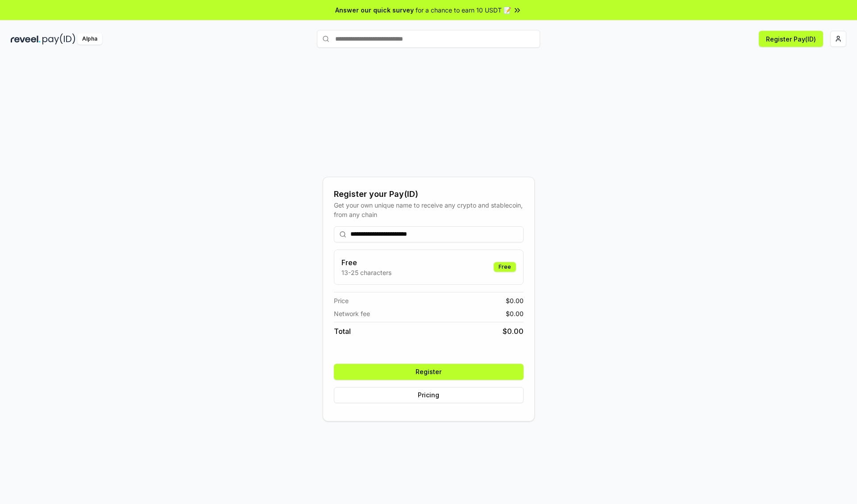 The width and height of the screenshot is (857, 504). What do you see at coordinates (428, 210) in the screenshot?
I see `div: Get your own unique name to receive any crypto and stablecoin, from any chain` at bounding box center [428, 210].